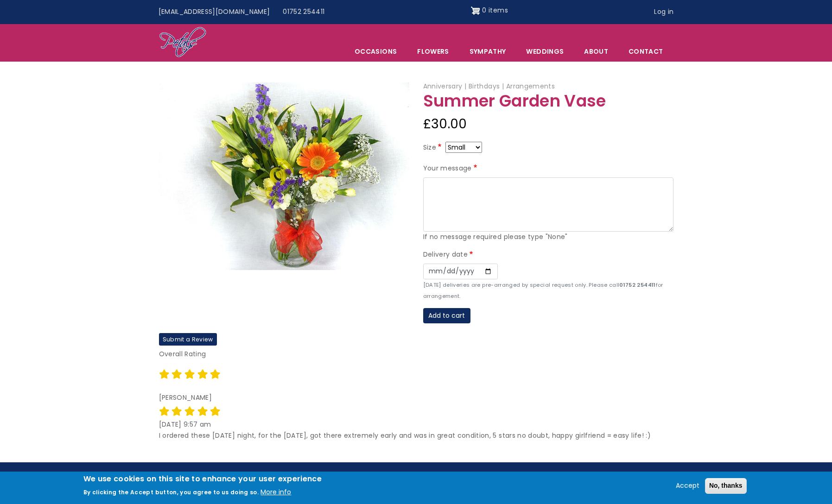 This screenshot has height=504, width=832. Describe the element at coordinates (596, 51) in the screenshot. I see `a: About` at that location.